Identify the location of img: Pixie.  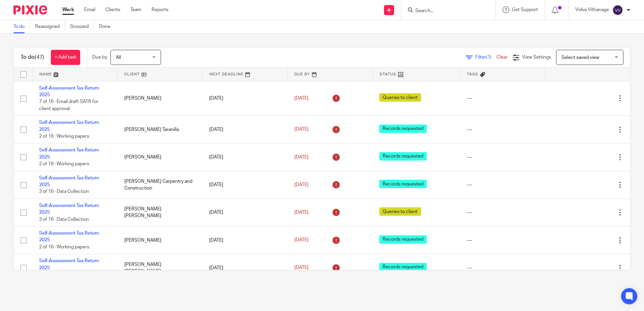
(30, 10).